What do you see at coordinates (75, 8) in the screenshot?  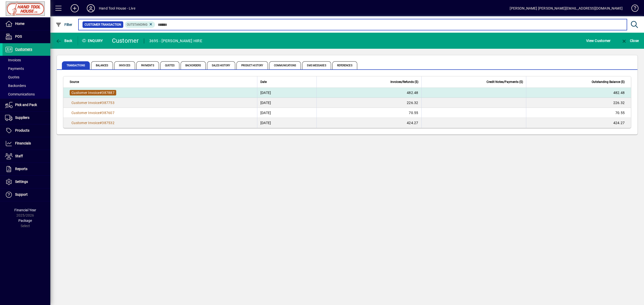 I see `button: Add` at bounding box center [75, 8].